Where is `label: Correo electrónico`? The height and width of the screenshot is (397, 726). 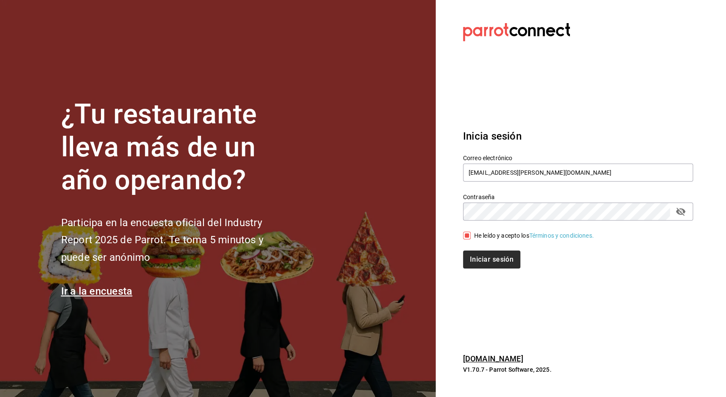 label: Correo electrónico is located at coordinates (578, 158).